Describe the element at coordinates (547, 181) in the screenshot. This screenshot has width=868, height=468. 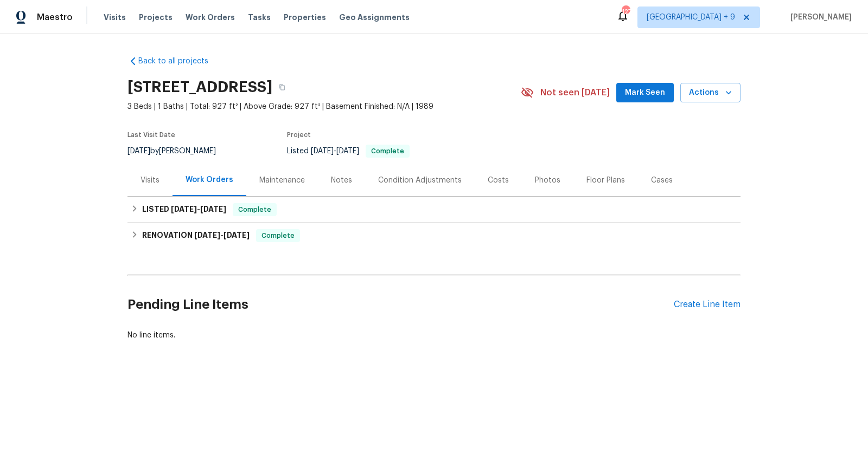
I see `div: Photos` at that location.